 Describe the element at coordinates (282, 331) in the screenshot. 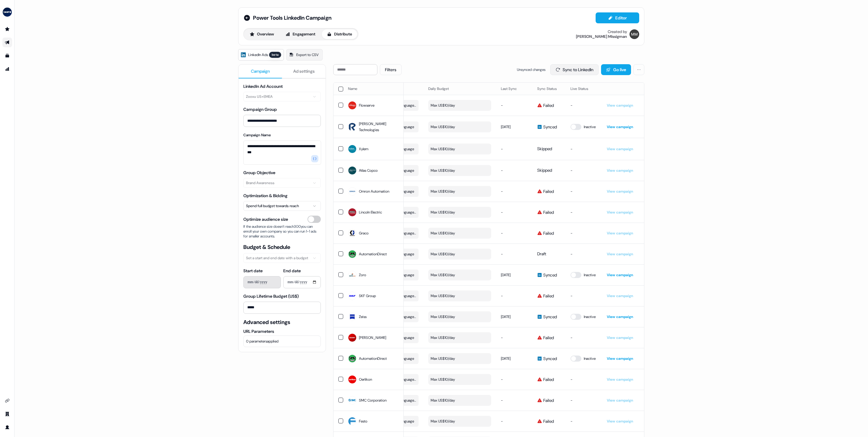

I see `label: URL Parameters` at that location.